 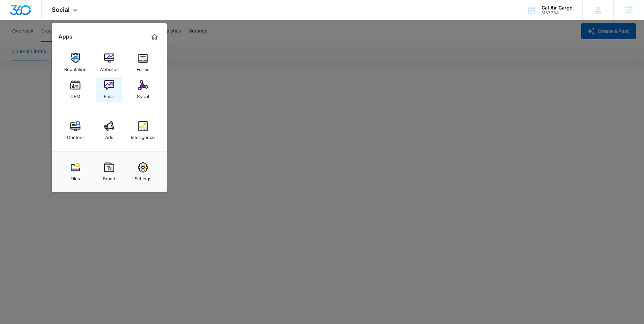 I want to click on a: Marketing 360® Dashboard, so click(x=155, y=37).